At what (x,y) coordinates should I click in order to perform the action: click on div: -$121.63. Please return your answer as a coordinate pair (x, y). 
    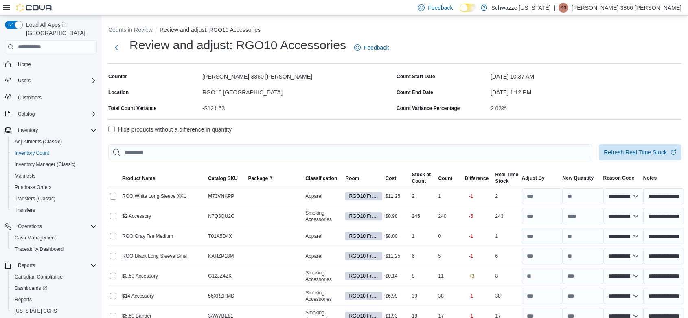
    Looking at the image, I should click on (298, 107).